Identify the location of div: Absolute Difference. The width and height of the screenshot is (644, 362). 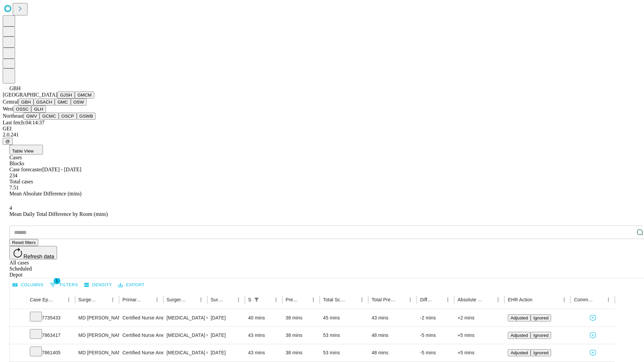
(470, 300).